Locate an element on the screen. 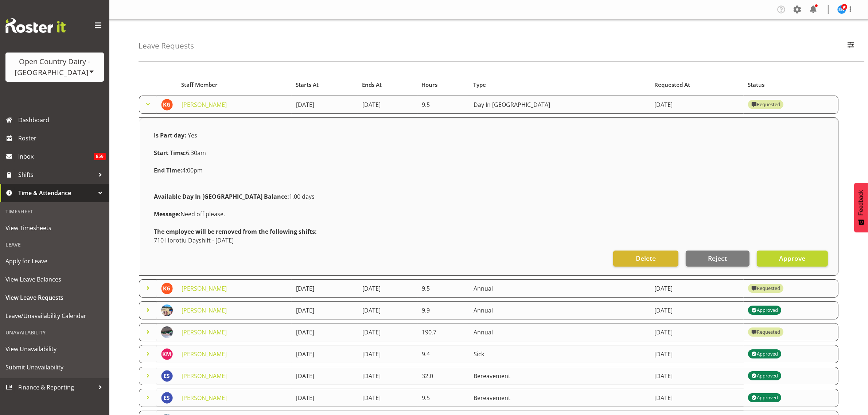 The width and height of the screenshot is (868, 415). img: keane-metekingi7535.jpg is located at coordinates (167, 354).